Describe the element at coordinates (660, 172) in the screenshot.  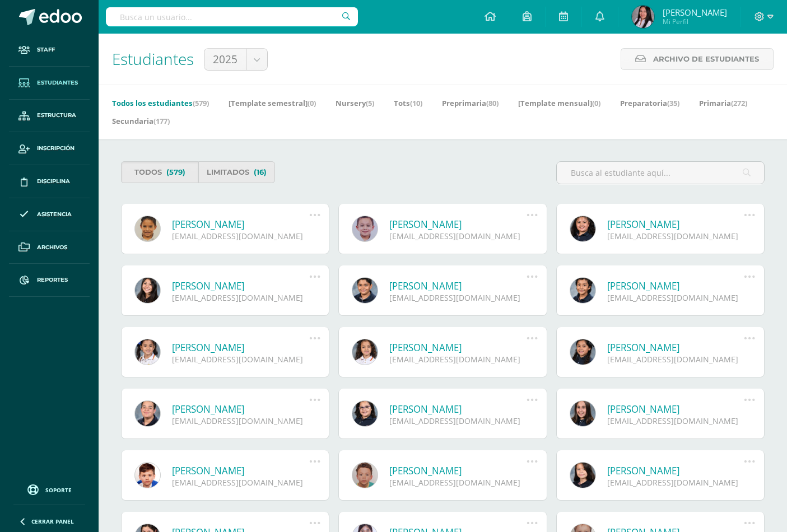
I see `input: Busca al estudiante aquí...` at that location.